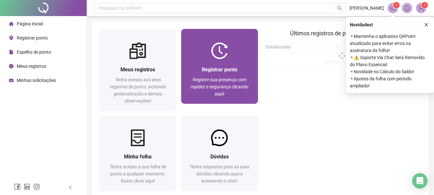  I want to click on span: left, so click(70, 187).